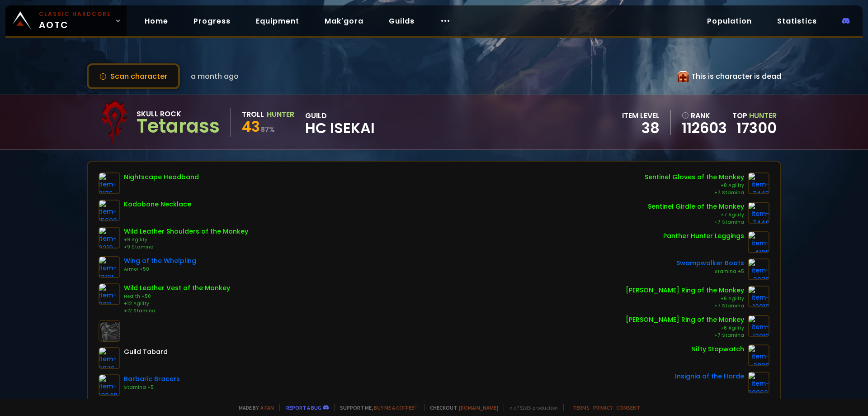 The image size is (868, 416). What do you see at coordinates (694, 186) in the screenshot?
I see `div: +8 Agility` at bounding box center [694, 186].